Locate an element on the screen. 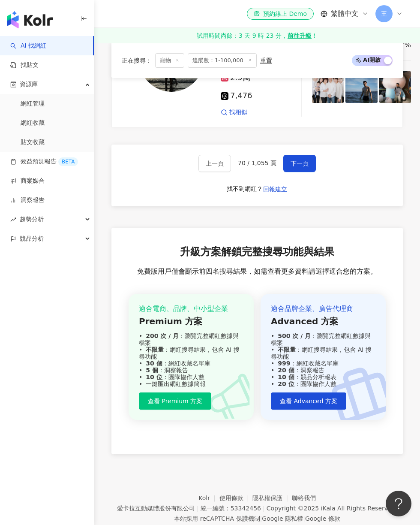 This screenshot has height=525, width=420. a: searchAI 找網紅 is located at coordinates (28, 46).